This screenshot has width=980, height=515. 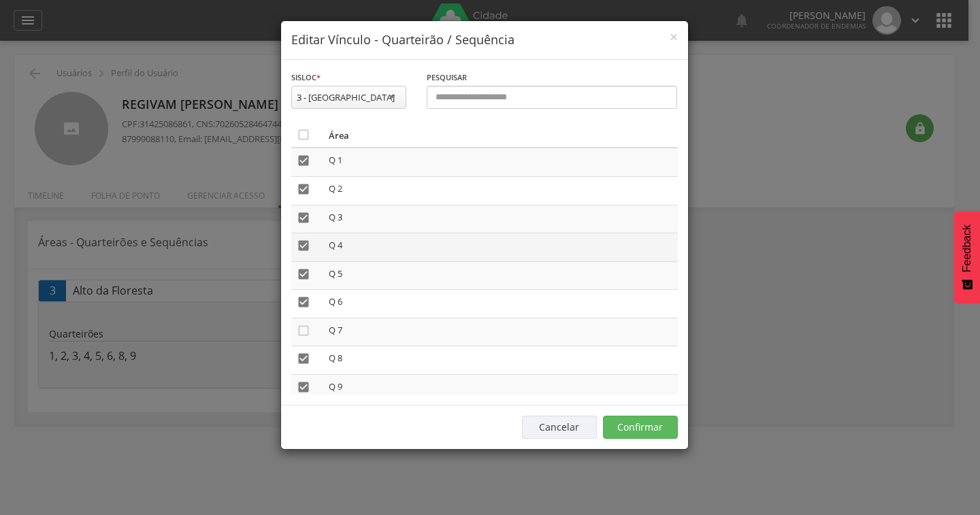 What do you see at coordinates (485, 40) in the screenshot?
I see `h4: Editar Vínculo - Quarteirão / Sequência` at bounding box center [485, 40].